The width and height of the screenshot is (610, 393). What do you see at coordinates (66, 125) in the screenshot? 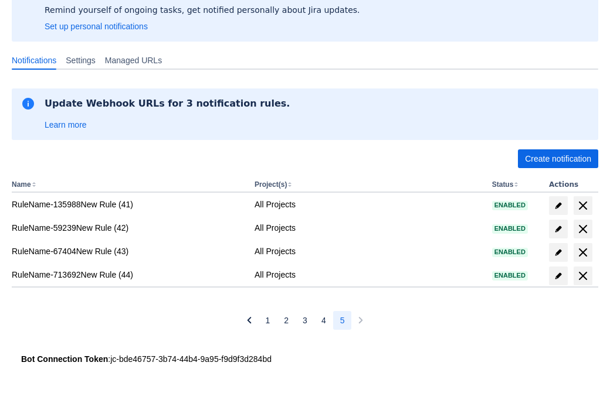
I see `a: Learn more` at bounding box center [66, 125].